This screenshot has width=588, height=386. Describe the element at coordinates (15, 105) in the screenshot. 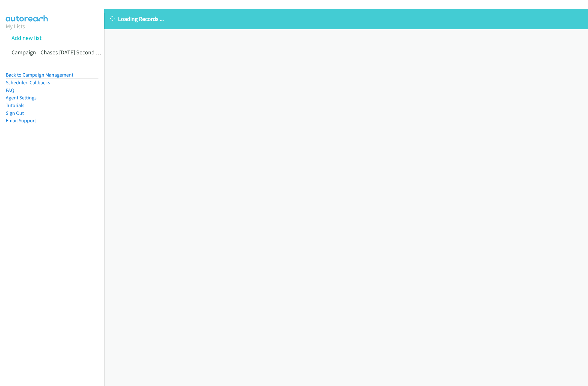

I see `a: Tutorials` at that location.